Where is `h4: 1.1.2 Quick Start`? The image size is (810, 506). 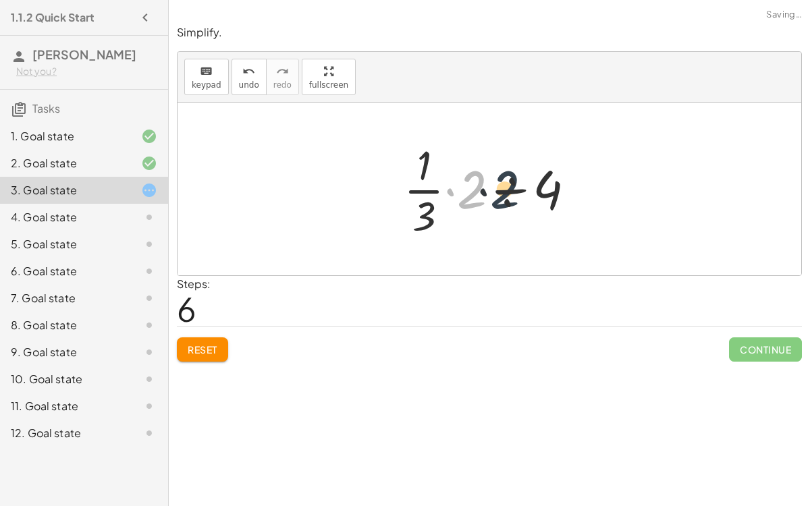
h4: 1.1.2 Quick Start is located at coordinates (53, 18).